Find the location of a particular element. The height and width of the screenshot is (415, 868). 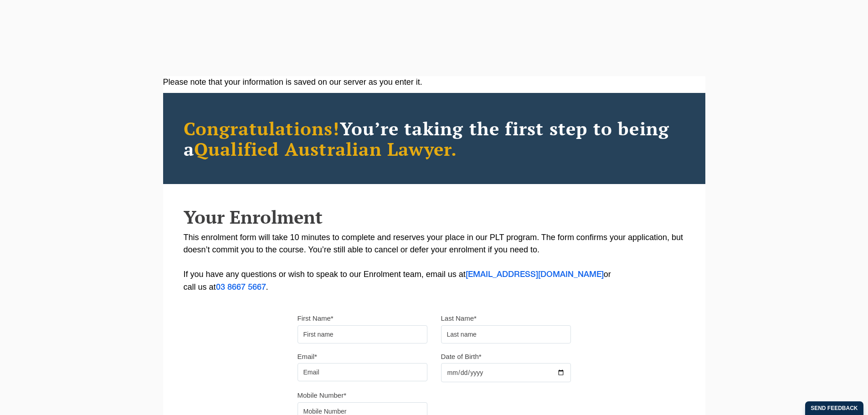

input: First name is located at coordinates (362, 334).